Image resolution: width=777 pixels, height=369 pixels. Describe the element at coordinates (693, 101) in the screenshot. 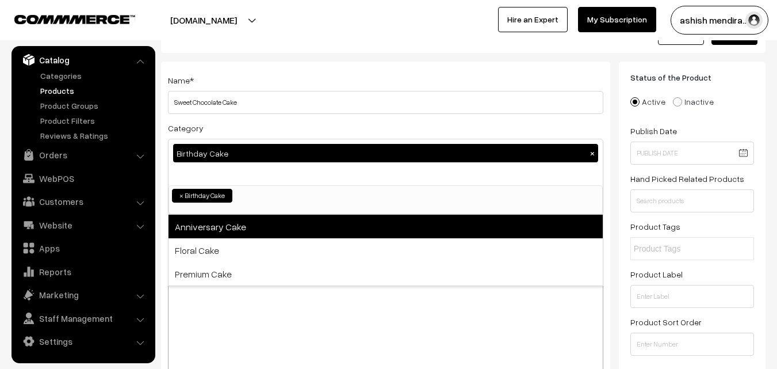

I see `label: Inactive` at that location.